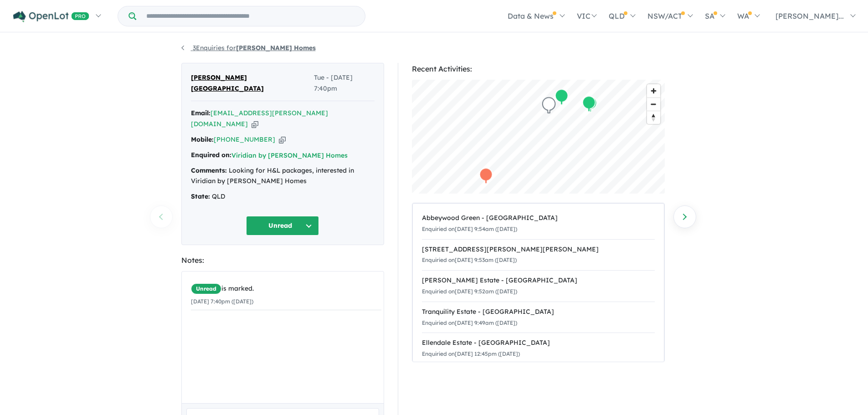  I want to click on div: QLD, so click(283, 197).